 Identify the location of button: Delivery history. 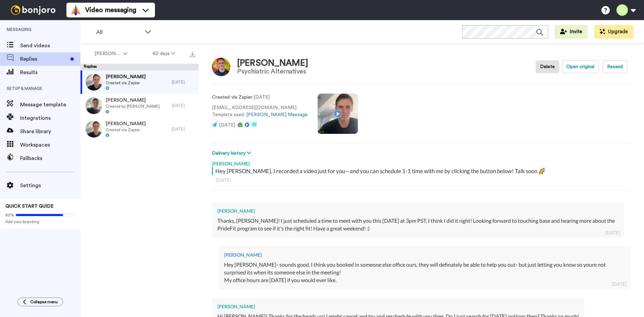
(232, 153).